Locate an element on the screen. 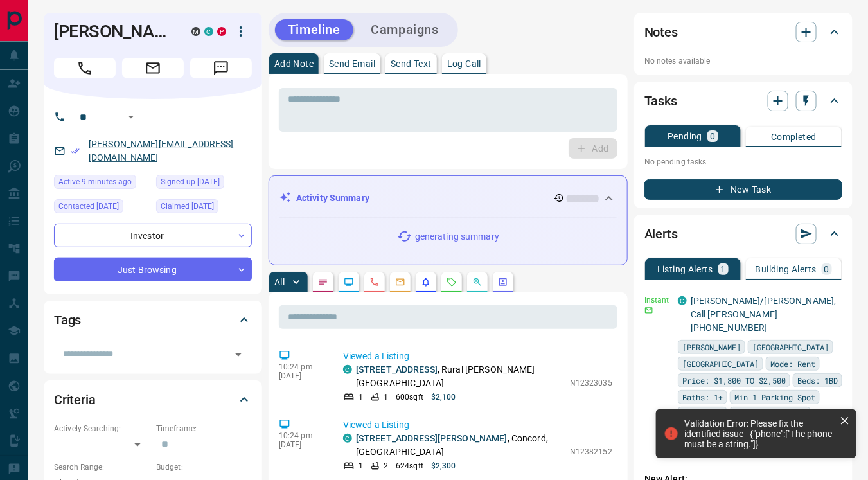 Image resolution: width=868 pixels, height=480 pixels. p: No notes available is located at coordinates (743, 61).